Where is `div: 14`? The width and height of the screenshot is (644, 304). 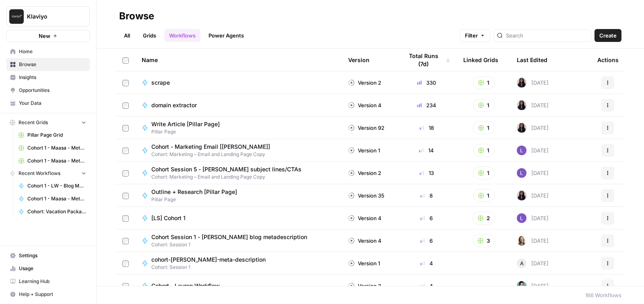 div: 14 is located at coordinates (427, 150).